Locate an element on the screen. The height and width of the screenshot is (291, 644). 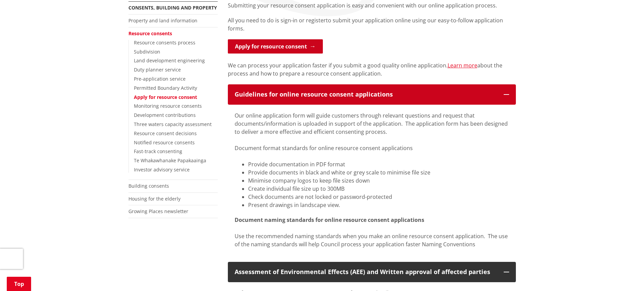
div: Assessment of Environmental Effects (AEE) and Written approval of affected parties is located at coordinates (366, 272).